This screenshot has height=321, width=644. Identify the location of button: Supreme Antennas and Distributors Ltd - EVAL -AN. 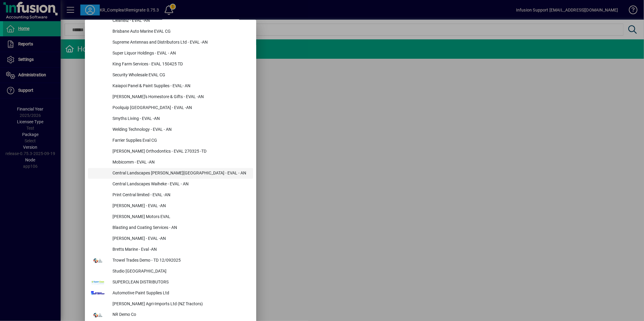
(170, 43).